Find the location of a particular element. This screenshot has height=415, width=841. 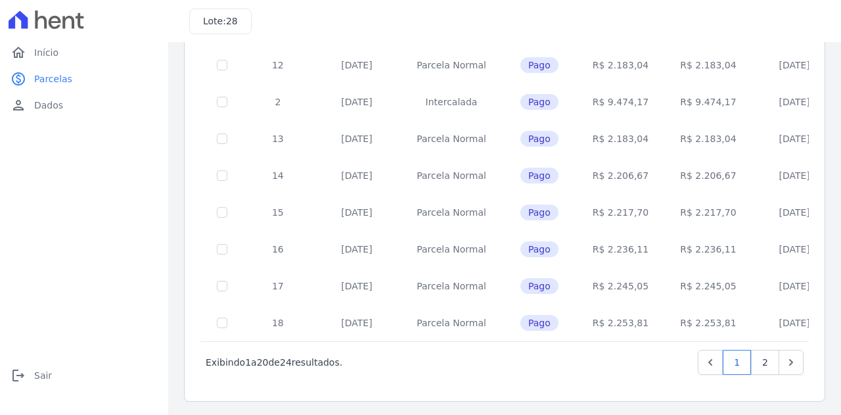

a: Next is located at coordinates (791, 362).